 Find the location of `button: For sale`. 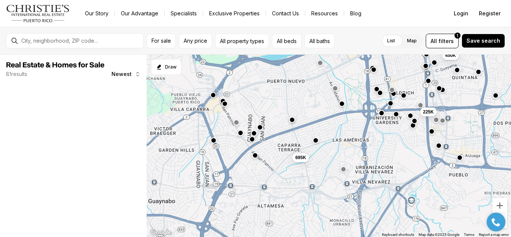

button: For sale is located at coordinates (161, 41).